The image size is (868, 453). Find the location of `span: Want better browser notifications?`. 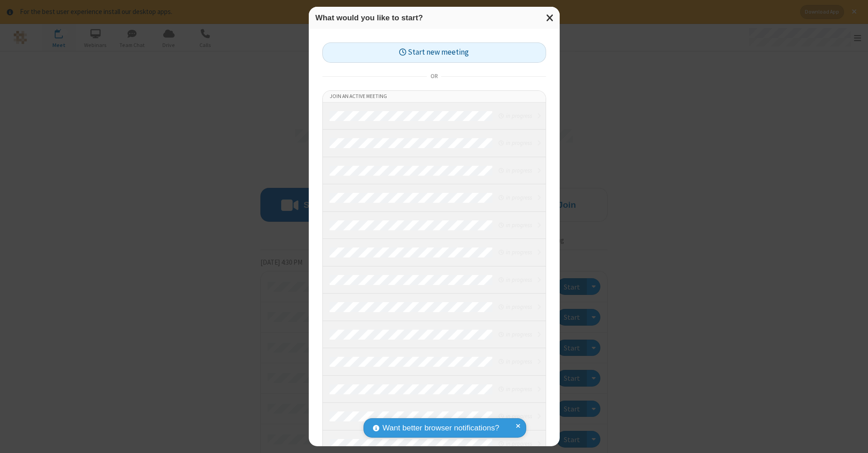

span: Want better browser notifications? is located at coordinates (440, 428).